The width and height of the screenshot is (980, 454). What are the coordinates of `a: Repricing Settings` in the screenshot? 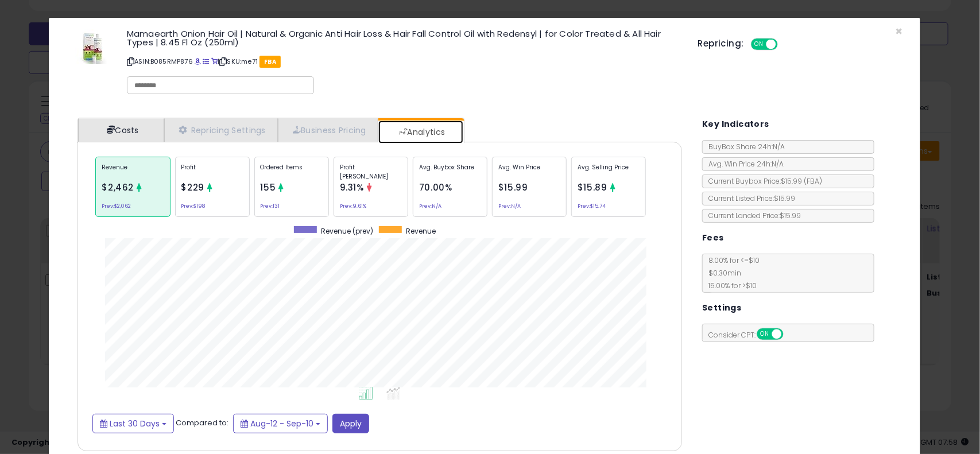 It's located at (221, 130).